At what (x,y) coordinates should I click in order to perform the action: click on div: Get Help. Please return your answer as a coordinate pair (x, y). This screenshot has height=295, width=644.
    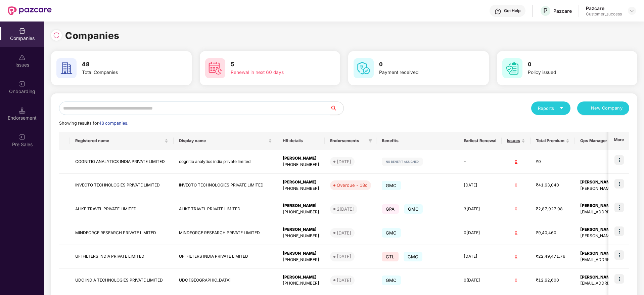
    Looking at the image, I should click on (512, 10).